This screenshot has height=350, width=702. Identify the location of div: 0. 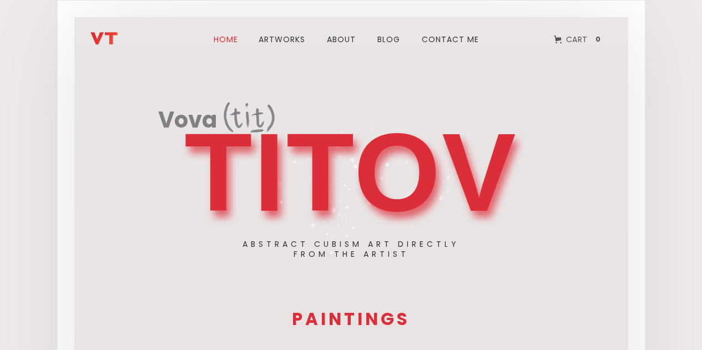
(598, 39).